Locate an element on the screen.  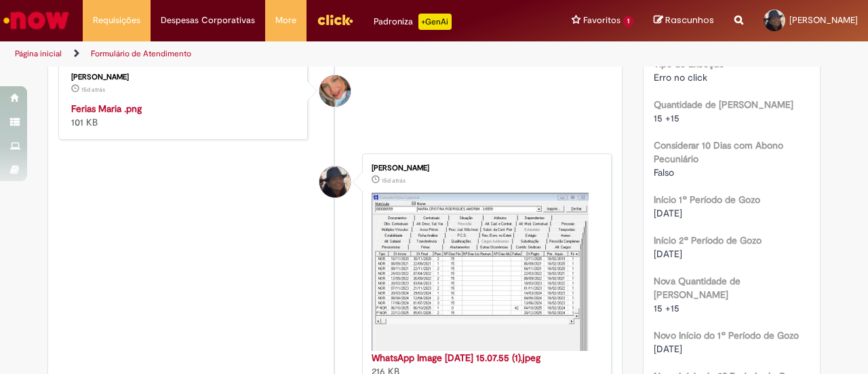
ul: Trilhas de página is located at coordinates (289, 53).